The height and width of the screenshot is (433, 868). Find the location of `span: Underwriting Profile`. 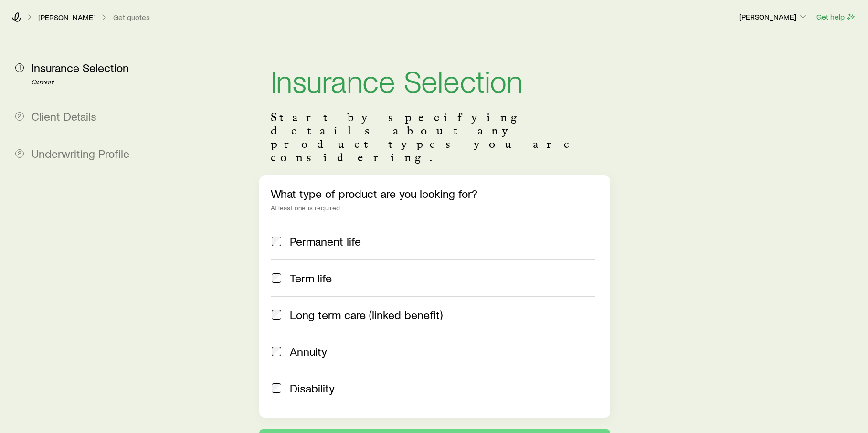

span: Underwriting Profile is located at coordinates (80, 153).